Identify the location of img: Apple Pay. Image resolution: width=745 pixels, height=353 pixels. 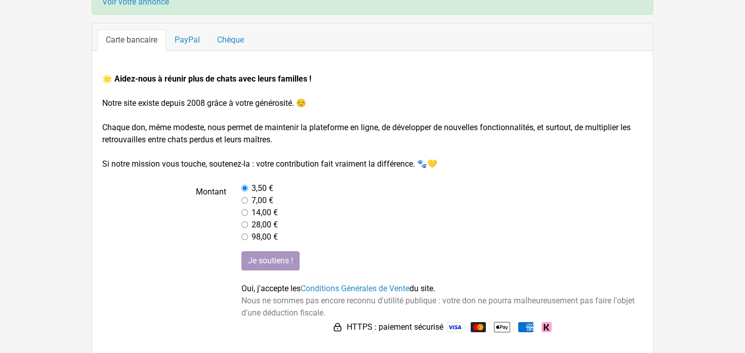
(502, 327).